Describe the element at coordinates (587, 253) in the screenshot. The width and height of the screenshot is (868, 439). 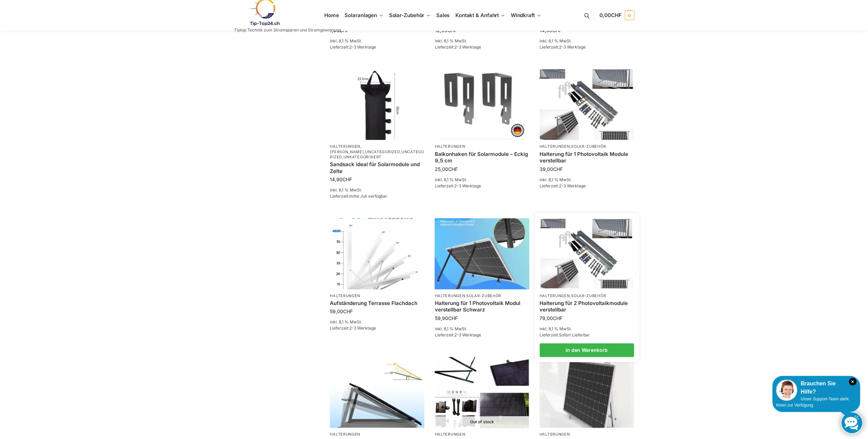
I see `img: Halterung für 2 Photovoltaikmodule verstellbar` at that location.